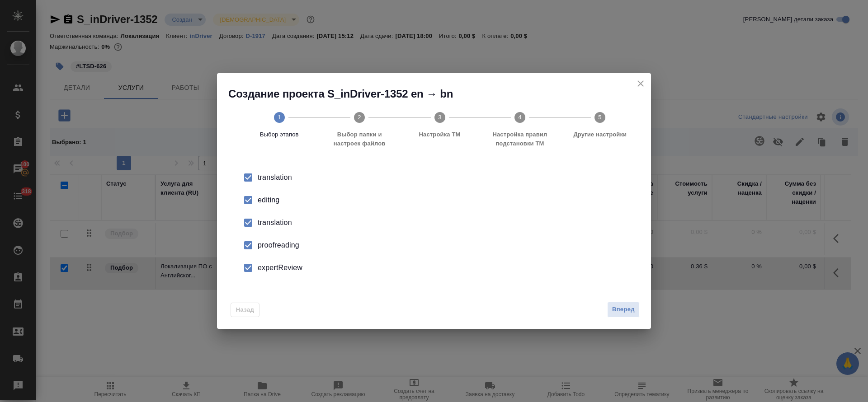 The image size is (868, 402). I want to click on span: Выбор этапов, so click(279, 134).